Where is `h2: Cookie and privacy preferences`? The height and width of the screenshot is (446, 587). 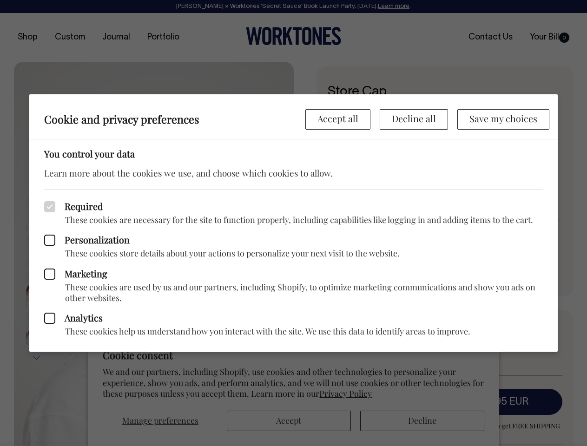 h2: Cookie and privacy preferences is located at coordinates (175, 119).